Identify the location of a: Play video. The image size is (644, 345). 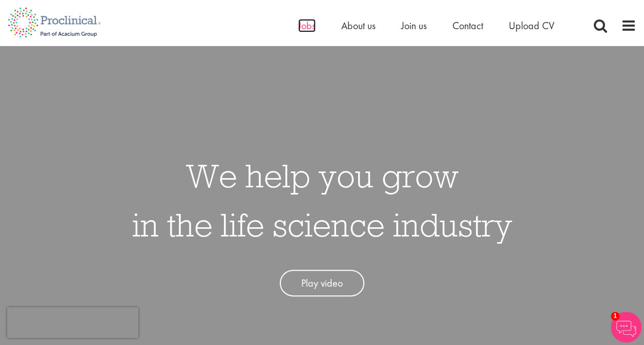
(322, 283).